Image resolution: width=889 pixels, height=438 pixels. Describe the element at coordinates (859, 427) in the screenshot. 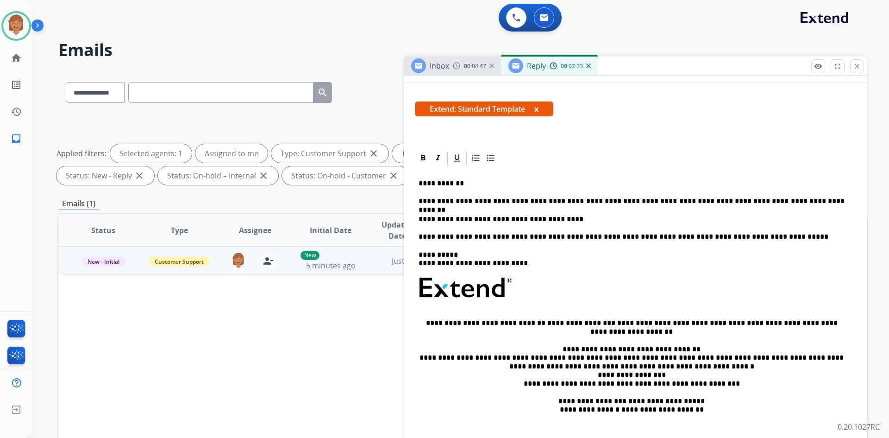

I see `p: 0.20.1027RC` at that location.